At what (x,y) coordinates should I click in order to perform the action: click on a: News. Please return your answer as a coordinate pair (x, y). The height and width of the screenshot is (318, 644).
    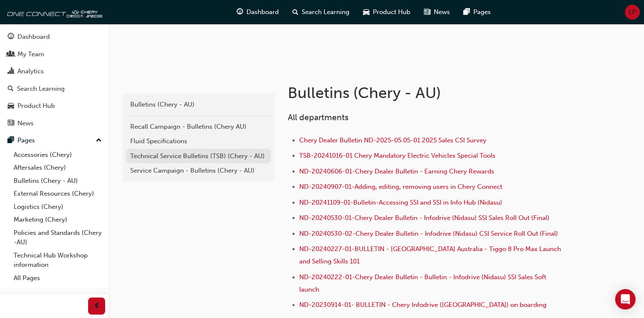
    Looking at the image, I should click on (54, 123).